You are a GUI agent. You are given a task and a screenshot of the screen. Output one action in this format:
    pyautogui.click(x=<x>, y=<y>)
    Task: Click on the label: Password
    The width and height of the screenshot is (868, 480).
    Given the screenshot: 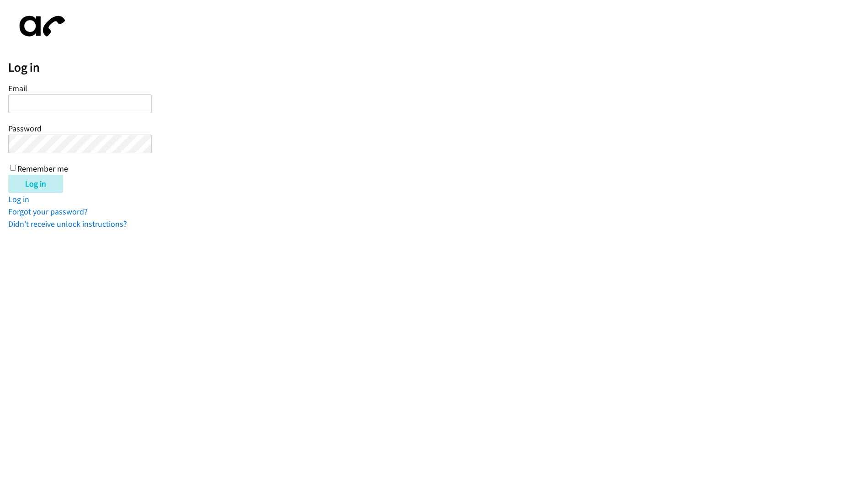 What is the action you would take?
    pyautogui.click(x=25, y=128)
    